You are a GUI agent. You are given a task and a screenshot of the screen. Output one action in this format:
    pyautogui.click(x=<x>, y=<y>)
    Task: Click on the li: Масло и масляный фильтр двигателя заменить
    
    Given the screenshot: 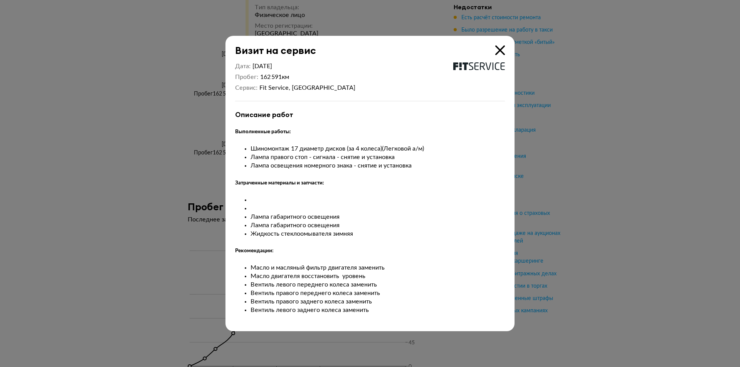 What is the action you would take?
    pyautogui.click(x=378, y=268)
    